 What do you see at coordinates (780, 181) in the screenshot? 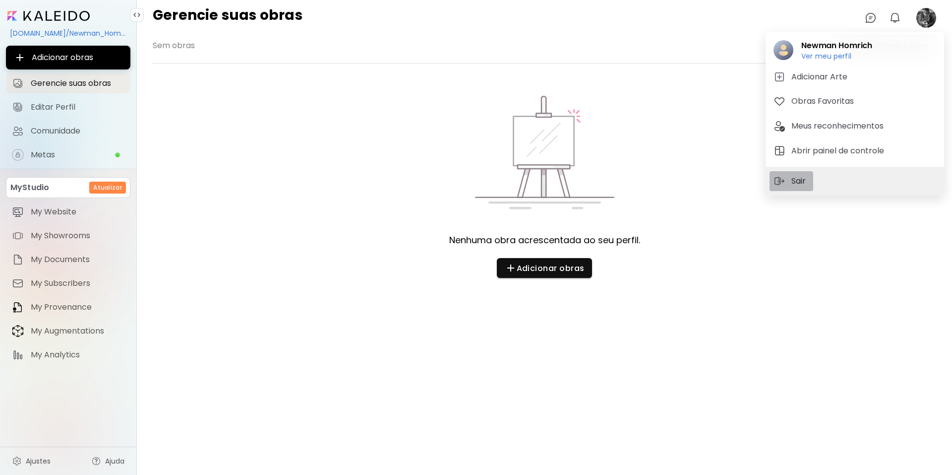
I see `img: sign-out` at bounding box center [780, 181].